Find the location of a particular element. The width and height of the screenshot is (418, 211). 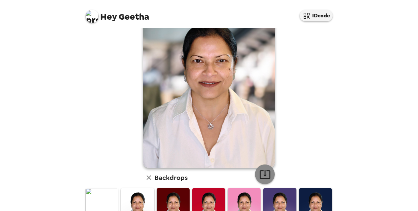

span: Geetha is located at coordinates (117, 14).